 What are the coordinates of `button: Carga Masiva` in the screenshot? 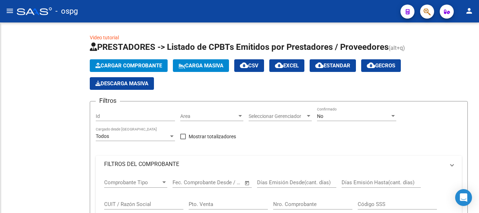 It's located at (201, 66).